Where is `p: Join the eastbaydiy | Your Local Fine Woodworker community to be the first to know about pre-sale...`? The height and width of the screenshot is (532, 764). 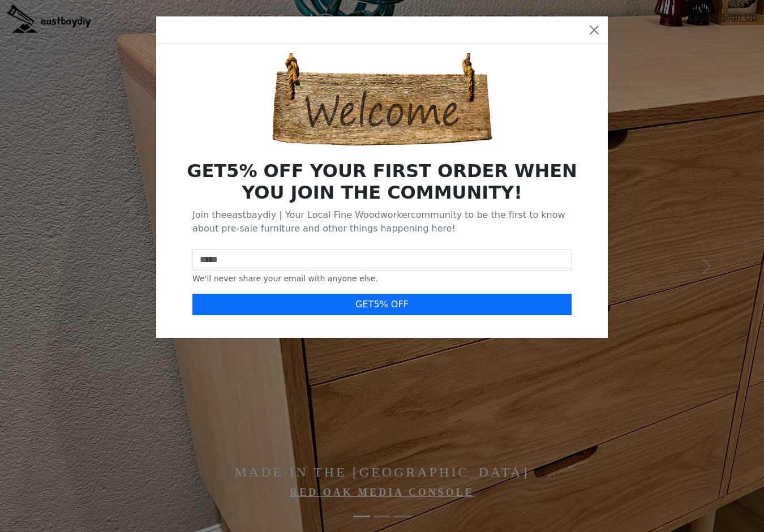 p: Join the eastbaydiy | Your Local Fine Woodworker community to be the first to know about pre-sale... is located at coordinates (382, 222).